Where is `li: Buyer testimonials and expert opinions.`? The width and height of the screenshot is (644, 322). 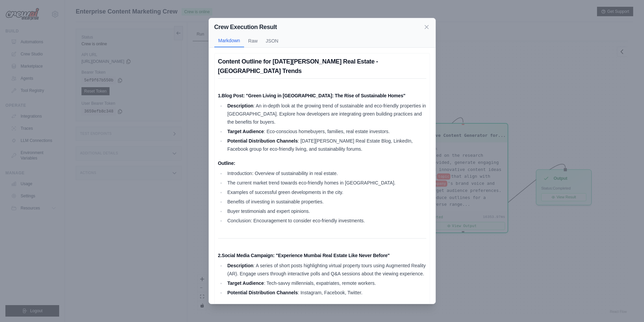
li: Buyer testimonials and expert opinions. is located at coordinates (326, 211).